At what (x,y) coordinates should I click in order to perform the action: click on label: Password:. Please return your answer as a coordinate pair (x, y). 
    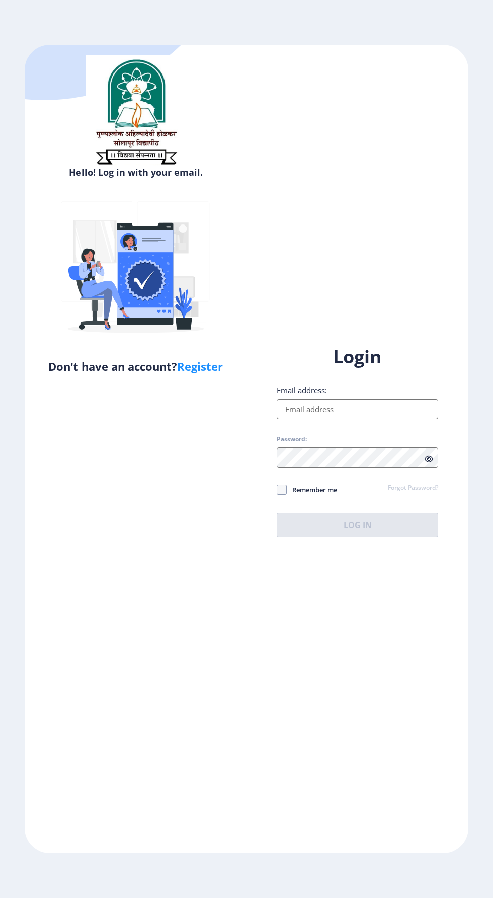
    Looking at the image, I should click on (292, 439).